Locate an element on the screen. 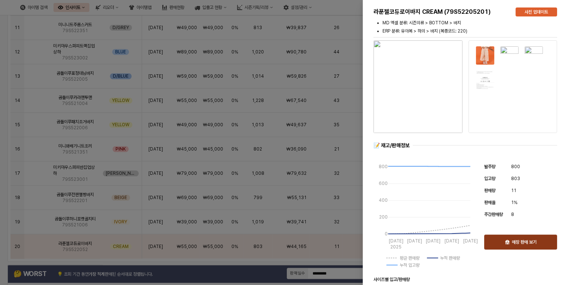 This screenshot has width=572, height=285. span: 1% is located at coordinates (514, 203).